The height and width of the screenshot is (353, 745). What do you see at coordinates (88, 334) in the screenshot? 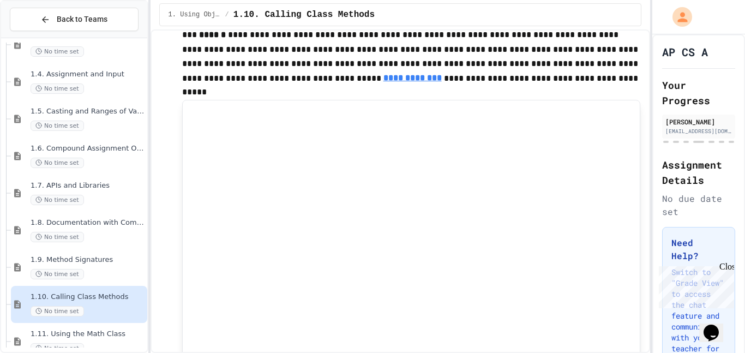
I see `span: 1.11. Using the Math Class` at bounding box center [88, 334].